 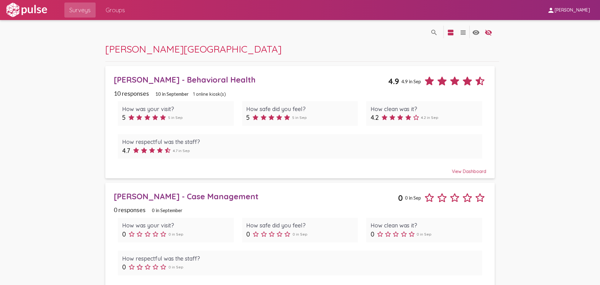 I want to click on span: 4.2 in Sep, so click(x=430, y=117).